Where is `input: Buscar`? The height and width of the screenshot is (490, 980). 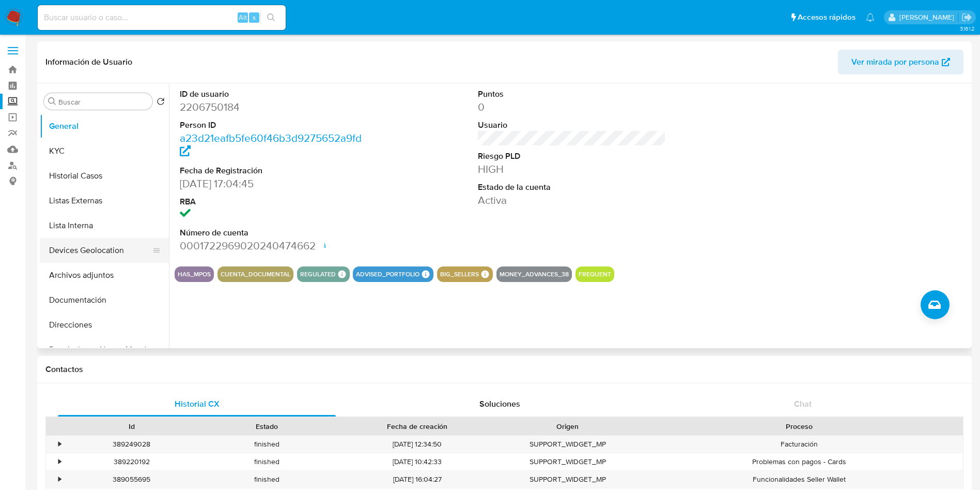
input: Buscar is located at coordinates (103, 102).